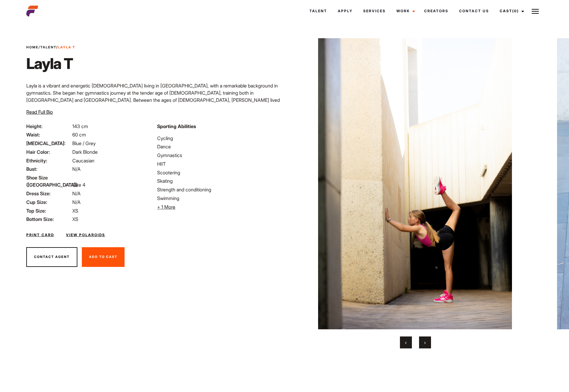 The height and width of the screenshot is (392, 569). Describe the element at coordinates (436, 11) in the screenshot. I see `a: Creators` at that location.